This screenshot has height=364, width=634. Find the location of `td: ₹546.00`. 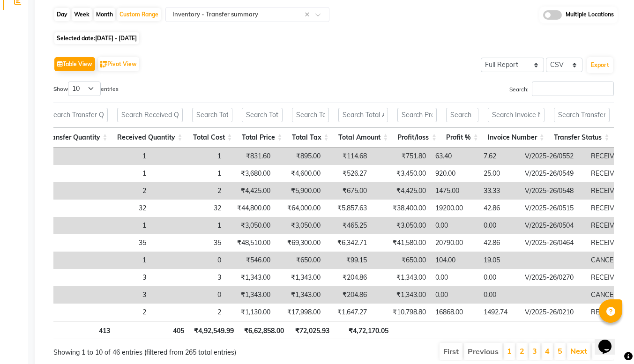

td: ₹546.00 is located at coordinates (250, 260).